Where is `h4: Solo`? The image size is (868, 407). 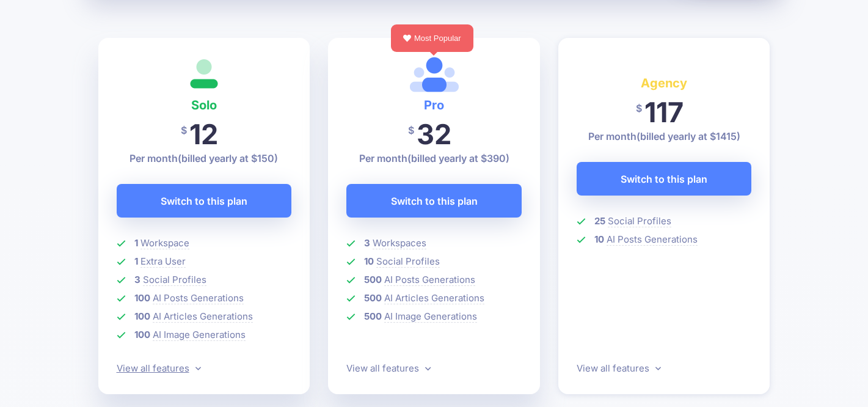 h4: Solo is located at coordinates (204, 106).